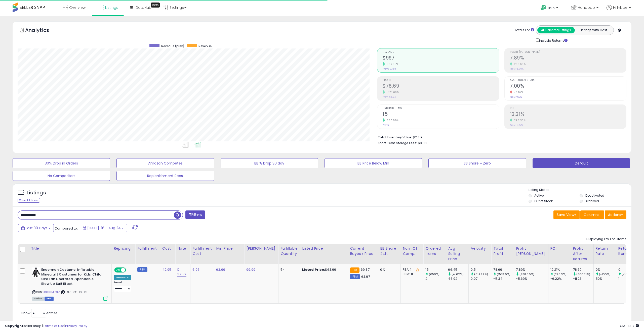 The height and width of the screenshot is (331, 644). Describe the element at coordinates (289, 251) in the screenshot. I see `div: Fulfillable Quantity` at that location.